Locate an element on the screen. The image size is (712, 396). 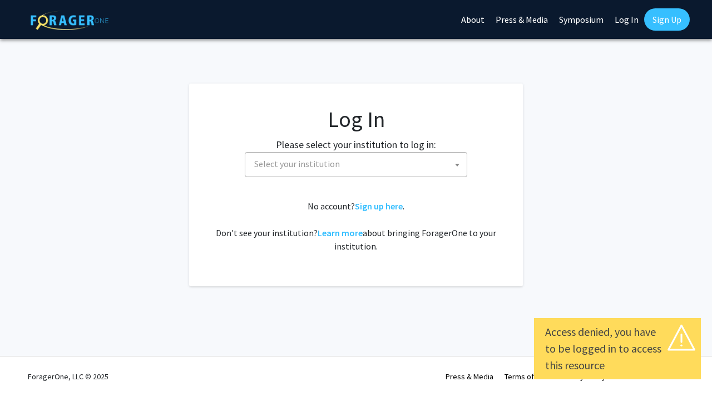
a: Sign Up is located at coordinates (667, 19).